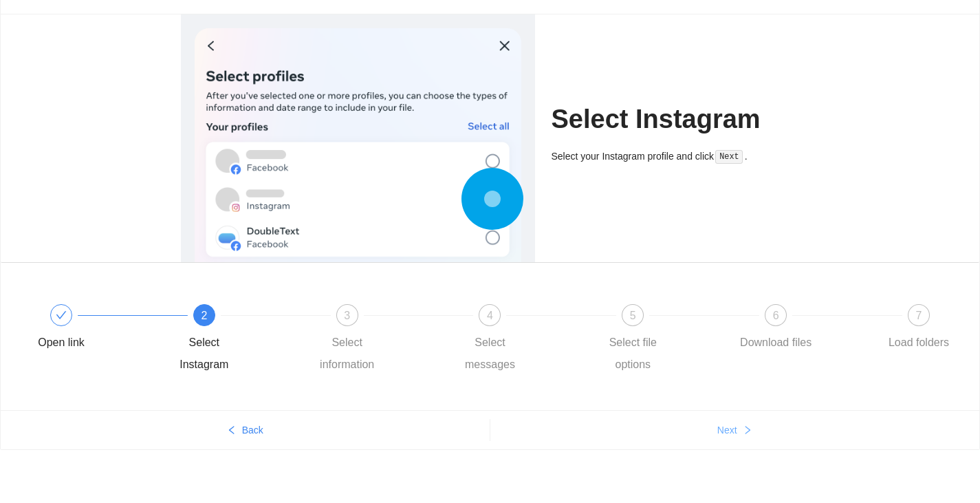 The height and width of the screenshot is (503, 980). What do you see at coordinates (379, 340) in the screenshot?
I see `div: 3Select information` at bounding box center [379, 340].